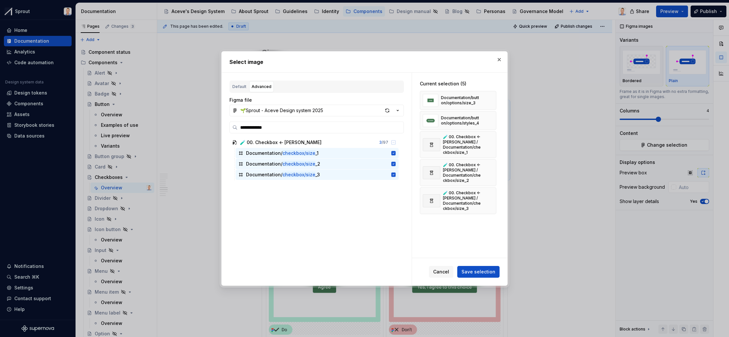 The height and width of the screenshot is (337, 729). What do you see at coordinates (317, 110) in the screenshot?
I see `button: 🌱Sprout - Aceve Design system 2025` at bounding box center [317, 110].